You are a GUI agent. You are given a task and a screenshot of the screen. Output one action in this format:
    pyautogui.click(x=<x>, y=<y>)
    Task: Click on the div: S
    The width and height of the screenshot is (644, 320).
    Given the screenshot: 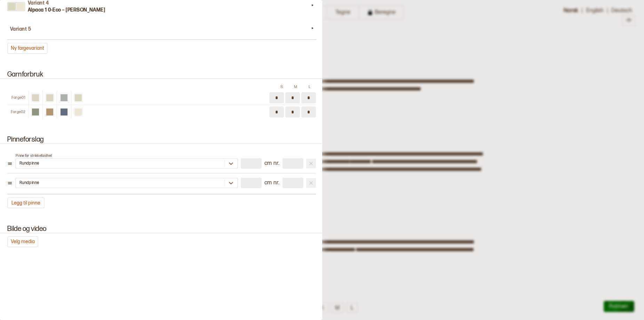 What is the action you would take?
    pyautogui.click(x=282, y=87)
    